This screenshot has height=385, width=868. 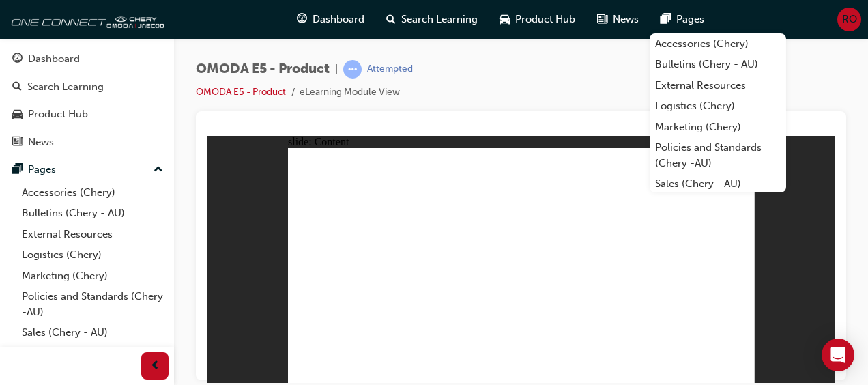 I want to click on span: RO, so click(x=850, y=19).